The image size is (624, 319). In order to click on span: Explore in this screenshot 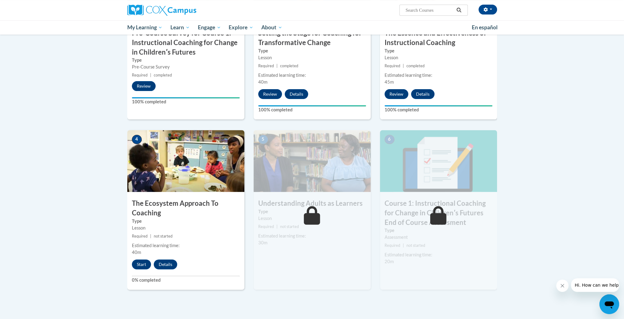, I will do `click(241, 27)`.